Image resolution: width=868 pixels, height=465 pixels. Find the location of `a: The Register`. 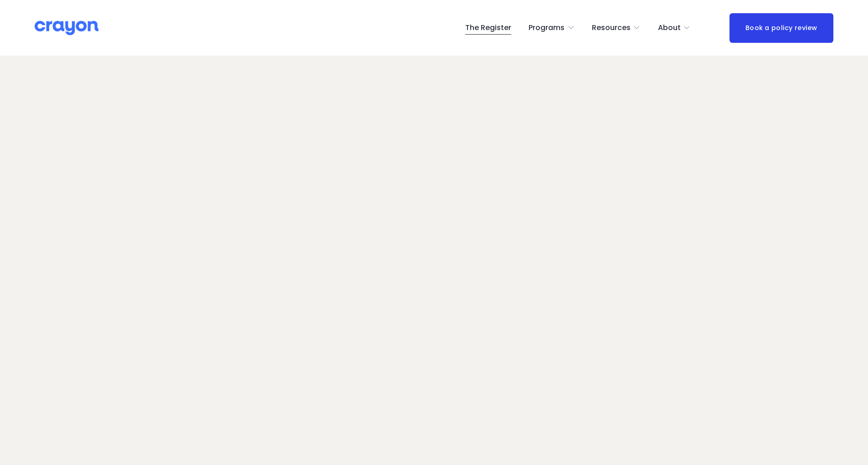

a: The Register is located at coordinates (488, 28).